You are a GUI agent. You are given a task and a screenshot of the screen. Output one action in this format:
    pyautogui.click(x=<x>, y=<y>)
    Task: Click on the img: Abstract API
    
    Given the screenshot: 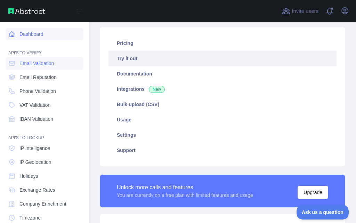 What is the action you would take?
    pyautogui.click(x=27, y=11)
    